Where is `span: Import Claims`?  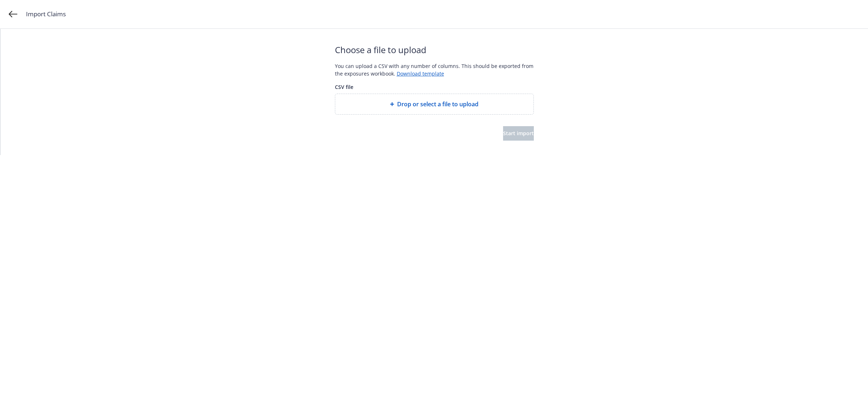
span: Import Claims is located at coordinates (46, 14).